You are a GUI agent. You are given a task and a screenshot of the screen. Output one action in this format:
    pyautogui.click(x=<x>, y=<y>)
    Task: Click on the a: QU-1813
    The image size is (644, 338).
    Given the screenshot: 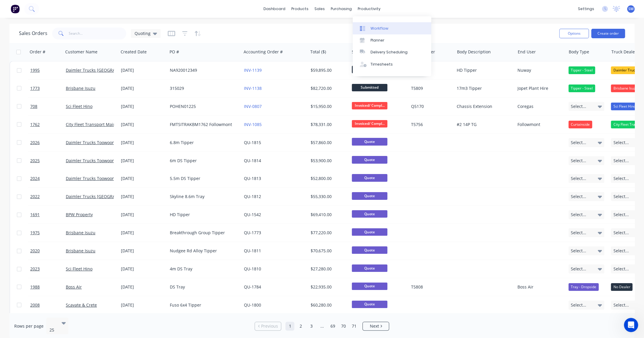 What is the action you would take?
    pyautogui.click(x=253, y=178)
    